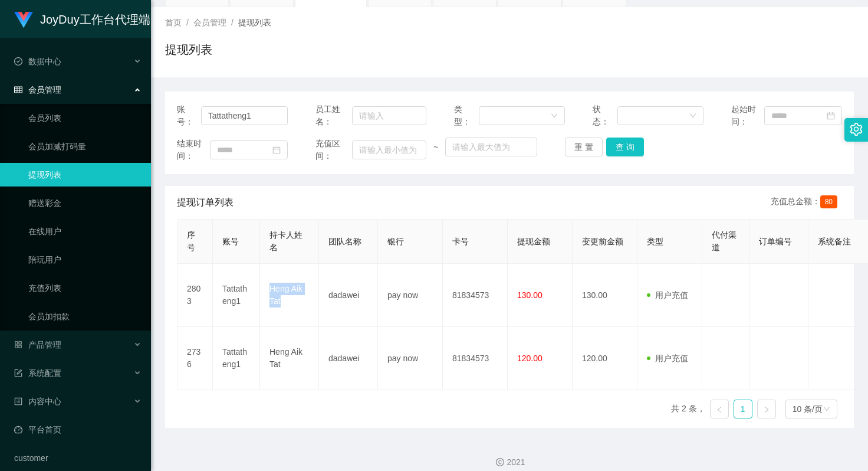 This screenshot has width=868, height=471. What do you see at coordinates (19, 373) in the screenshot?
I see `i: 图标: form` at bounding box center [19, 373].